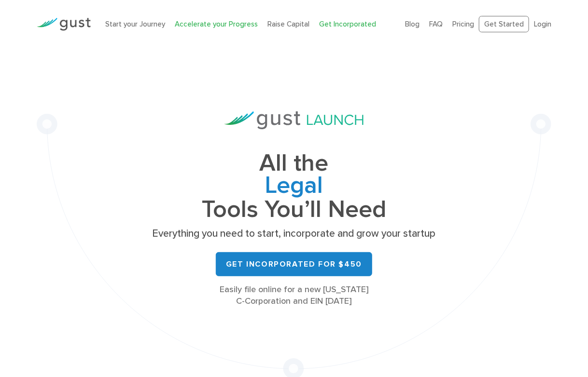 The width and height of the screenshot is (588, 377). What do you see at coordinates (294, 264) in the screenshot?
I see `a: Get Incorporated for $450` at bounding box center [294, 264].